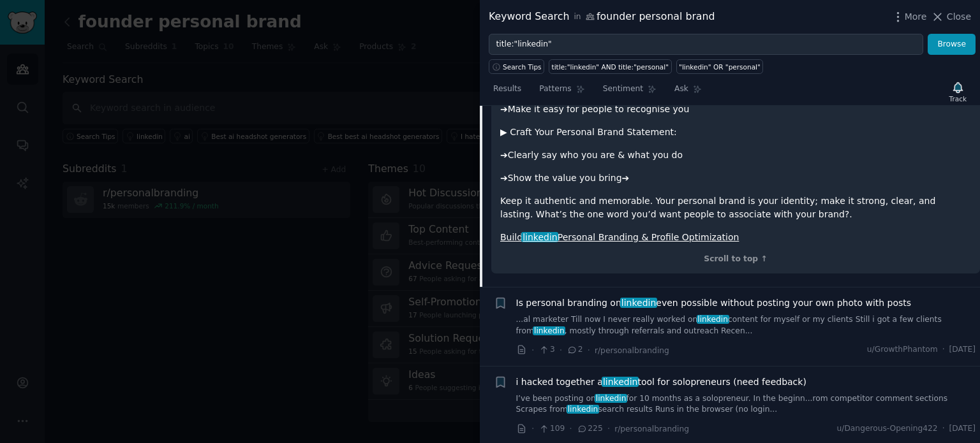 Image resolution: width=980 pixels, height=443 pixels. What do you see at coordinates (746, 404) in the screenshot?
I see `a: I’ve been posting onlinkedinfor 10 months as a solopreneur. In the beginn...rom competitor commen...` at bounding box center [746, 404].